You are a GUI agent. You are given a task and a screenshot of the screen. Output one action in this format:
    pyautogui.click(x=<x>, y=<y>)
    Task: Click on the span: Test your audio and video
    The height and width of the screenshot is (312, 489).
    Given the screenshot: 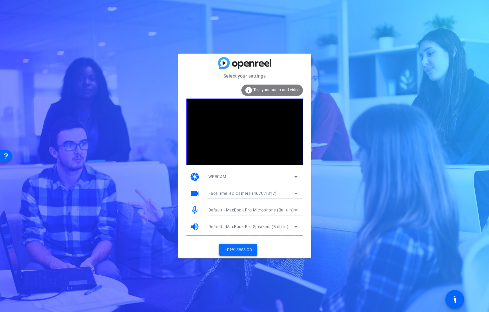 What is the action you would take?
    pyautogui.click(x=276, y=90)
    